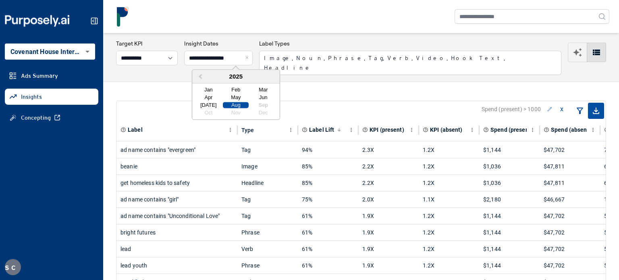 This screenshot has height=280, width=619. What do you see at coordinates (472, 130) in the screenshot?
I see `button: KPI (absent) column menu` at bounding box center [472, 130].